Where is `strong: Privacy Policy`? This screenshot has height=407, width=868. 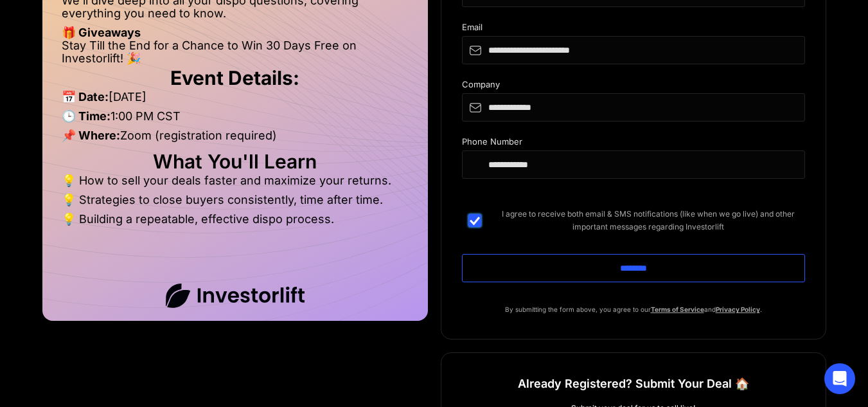
strong: Privacy Policy is located at coordinates (737, 309).